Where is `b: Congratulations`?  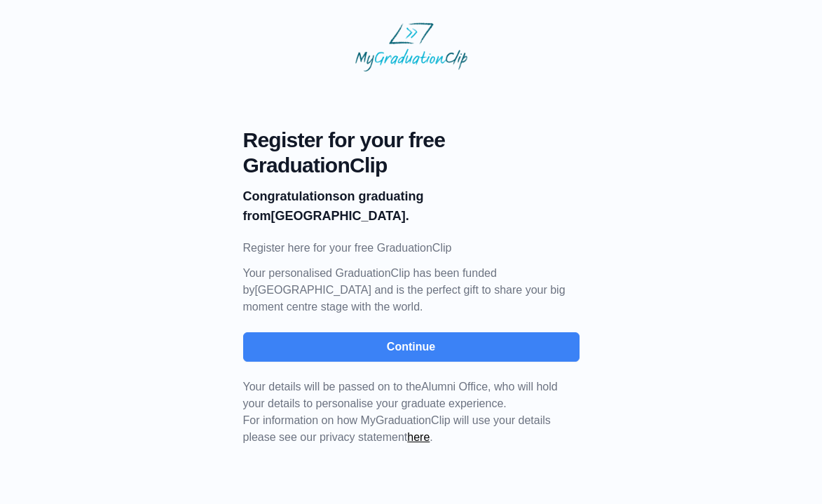
b: Congratulations is located at coordinates (291, 196).